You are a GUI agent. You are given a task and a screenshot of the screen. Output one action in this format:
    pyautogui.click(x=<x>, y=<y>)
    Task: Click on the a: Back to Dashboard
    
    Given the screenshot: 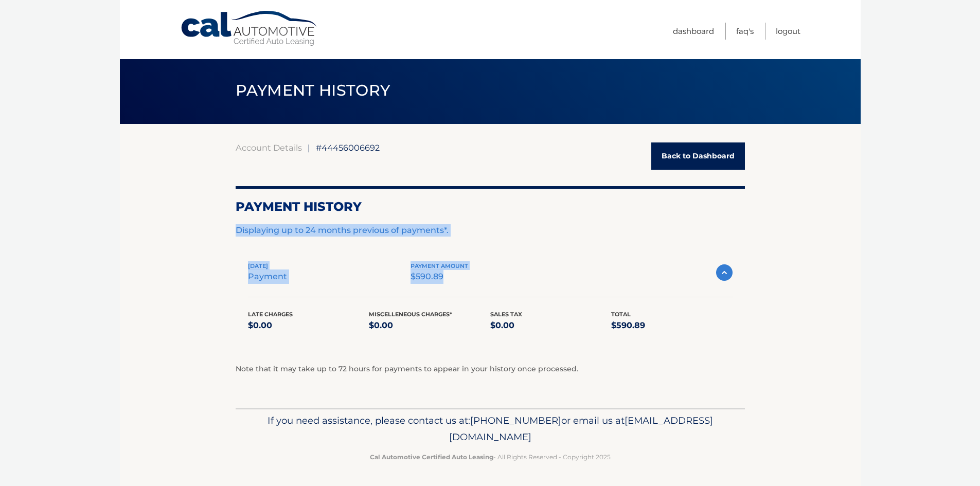 What is the action you would take?
    pyautogui.click(x=698, y=156)
    